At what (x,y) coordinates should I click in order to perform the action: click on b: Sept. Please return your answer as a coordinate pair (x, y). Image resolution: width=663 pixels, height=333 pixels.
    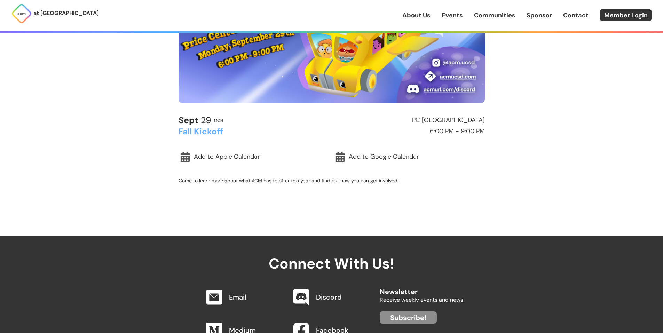
    Looking at the image, I should click on (188, 120).